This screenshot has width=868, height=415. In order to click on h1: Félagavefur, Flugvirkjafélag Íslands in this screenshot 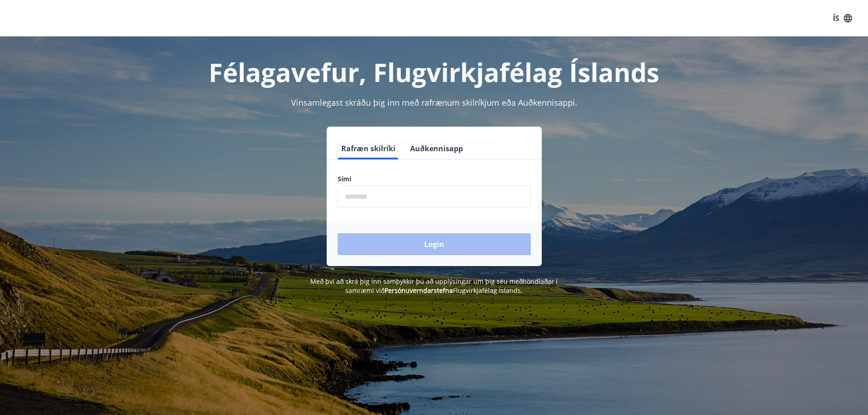, I will do `click(434, 72)`.